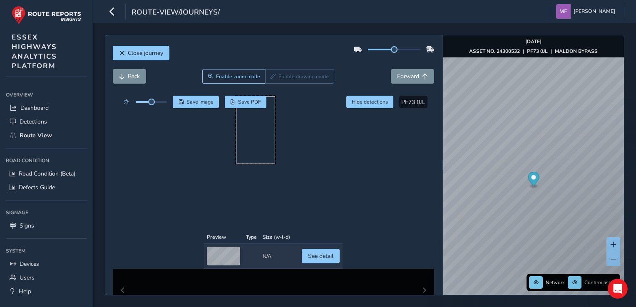  I want to click on span: Devices, so click(29, 264).